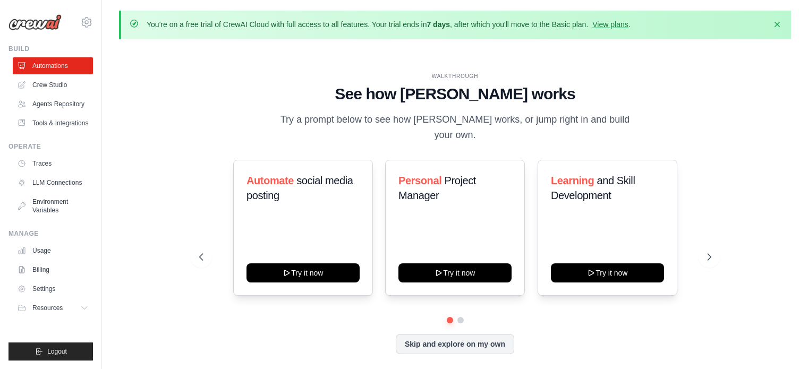 The width and height of the screenshot is (808, 369). What do you see at coordinates (455, 76) in the screenshot?
I see `div: WALKTHROUGH` at bounding box center [455, 76].